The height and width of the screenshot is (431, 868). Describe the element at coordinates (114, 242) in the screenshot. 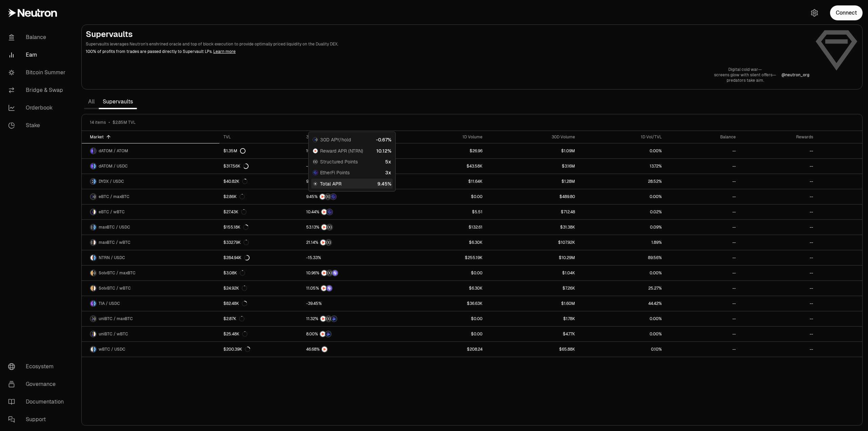

I see `span: maxBTC / wBTC` at that location.